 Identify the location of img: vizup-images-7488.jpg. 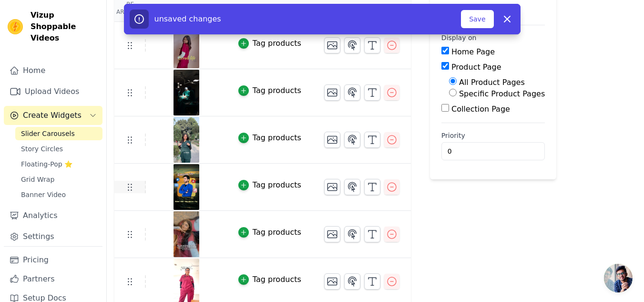
(187, 187).